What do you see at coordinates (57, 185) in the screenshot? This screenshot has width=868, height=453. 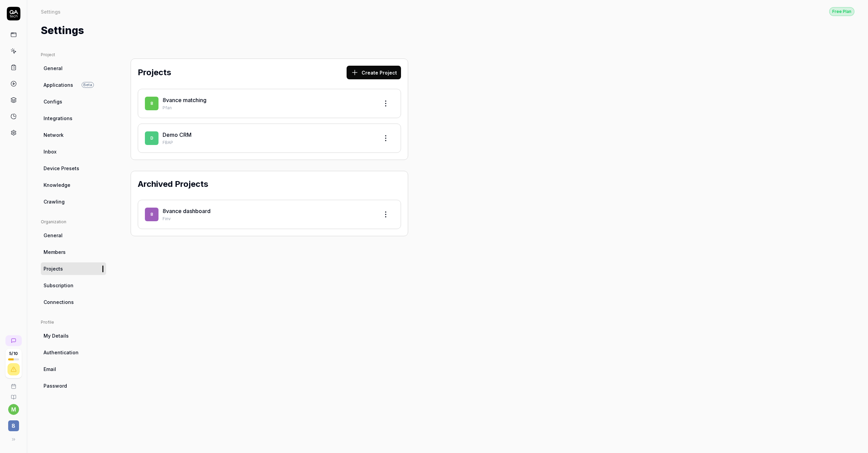 I see `span: Knowledge` at bounding box center [57, 185].